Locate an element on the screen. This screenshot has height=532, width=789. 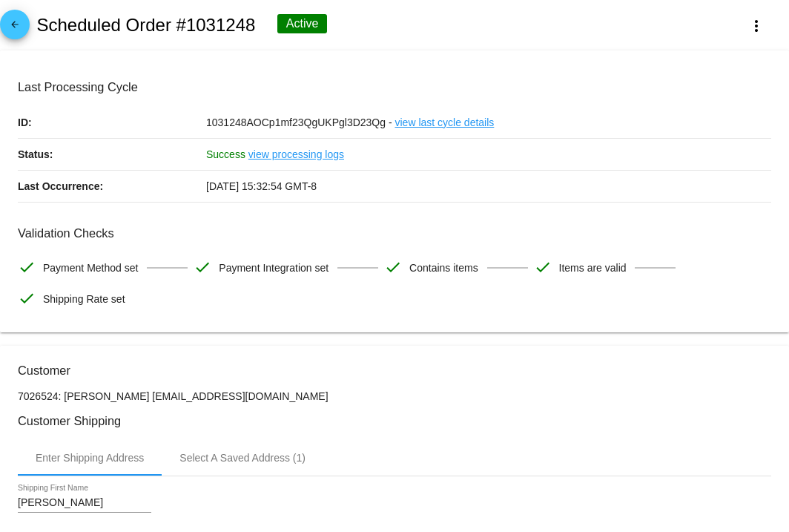
h3: Customer Shipping is located at coordinates (394, 421).